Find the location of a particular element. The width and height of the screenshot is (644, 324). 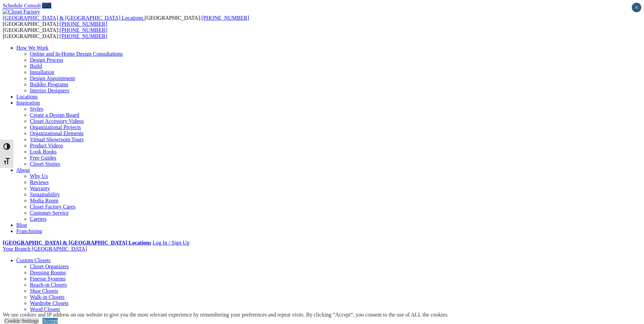

a: Wood Closets is located at coordinates (45, 309).